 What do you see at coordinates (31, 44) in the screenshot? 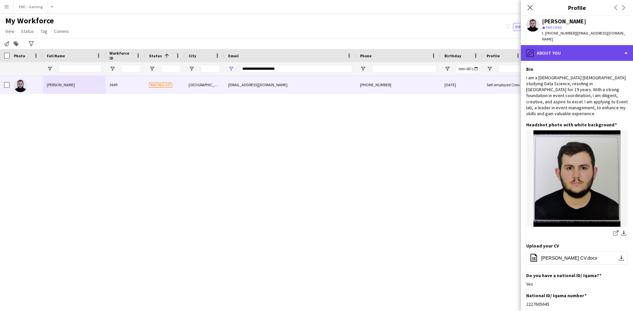
I see `app-action-btn: Advanced filters` at bounding box center [31, 44].